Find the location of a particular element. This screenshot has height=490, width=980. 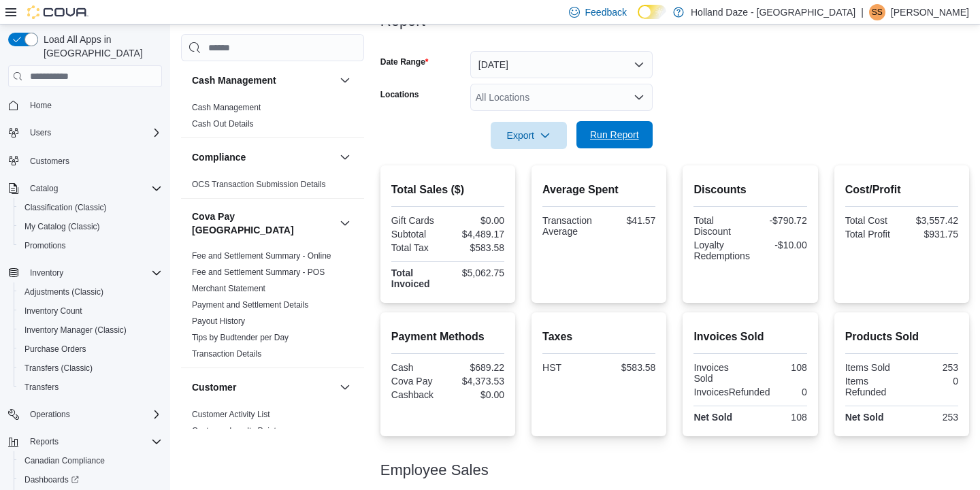

a: Cash Out Details is located at coordinates (223, 124).